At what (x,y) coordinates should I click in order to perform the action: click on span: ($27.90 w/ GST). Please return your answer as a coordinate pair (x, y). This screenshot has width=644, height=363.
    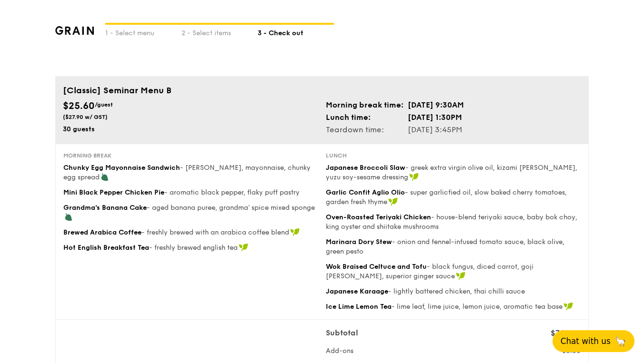
    Looking at the image, I should click on (85, 117).